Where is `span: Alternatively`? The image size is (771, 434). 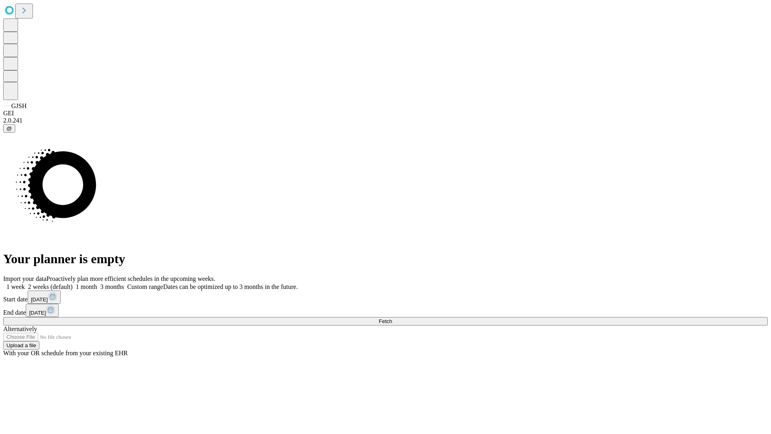 span: Alternatively is located at coordinates (20, 328).